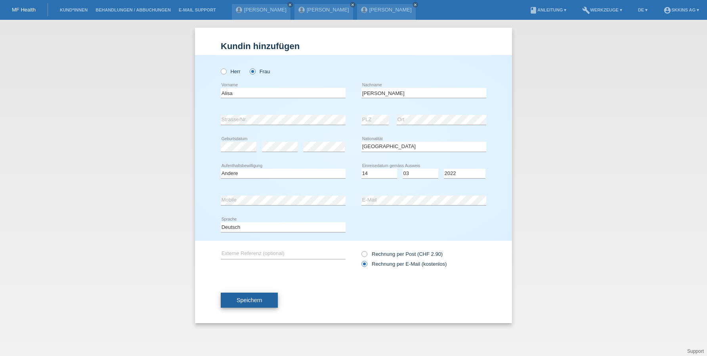 This screenshot has height=356, width=707. Describe the element at coordinates (133, 10) in the screenshot. I see `a: Behandlungen / Abbuchungen` at that location.